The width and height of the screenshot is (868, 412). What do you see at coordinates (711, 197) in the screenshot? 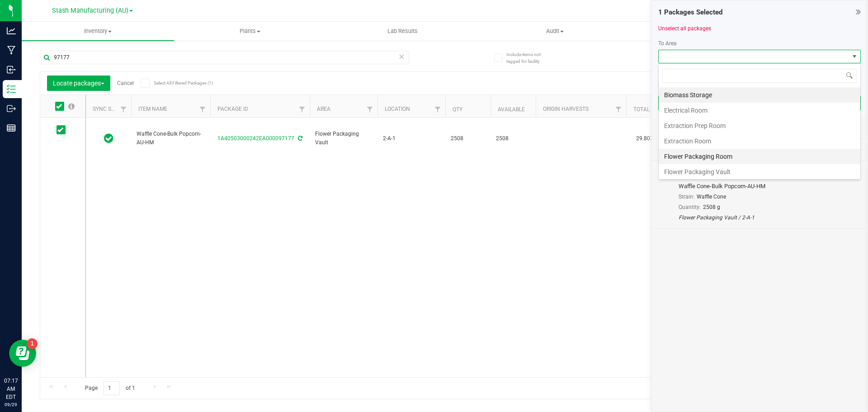
I see `span: Waffle Cone` at bounding box center [711, 197].